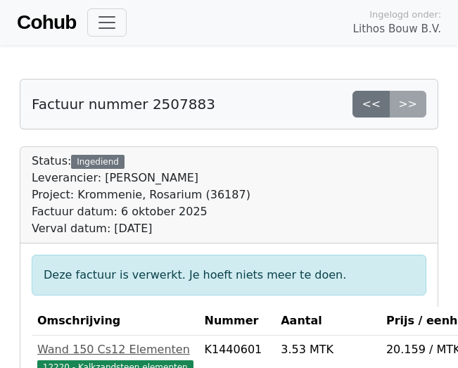  Describe the element at coordinates (141, 195) in the screenshot. I see `div: Status:` at that location.